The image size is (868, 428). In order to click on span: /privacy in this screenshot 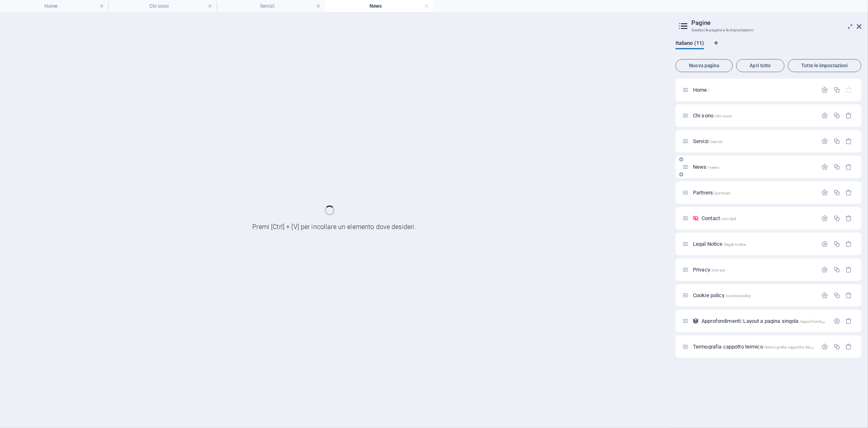, I will do `click(718, 270)`.